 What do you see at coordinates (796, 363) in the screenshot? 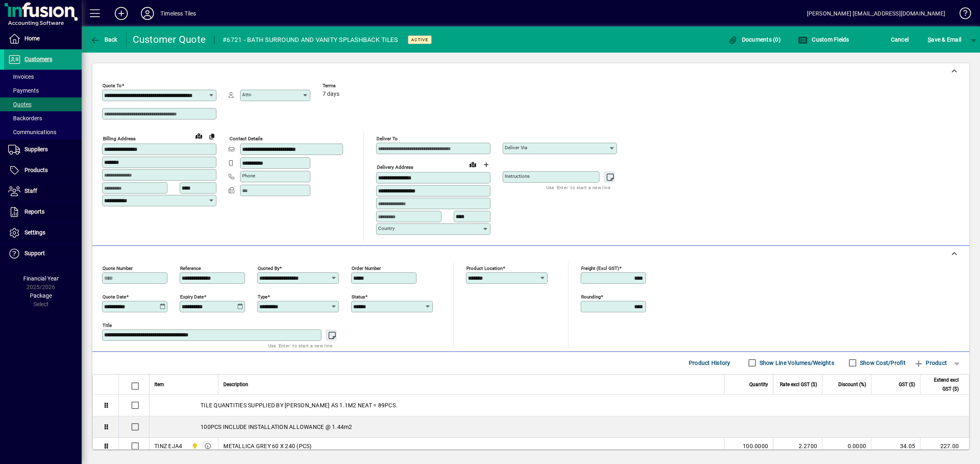
I see `label: Show Line Volumes/Weights` at bounding box center [796, 363].